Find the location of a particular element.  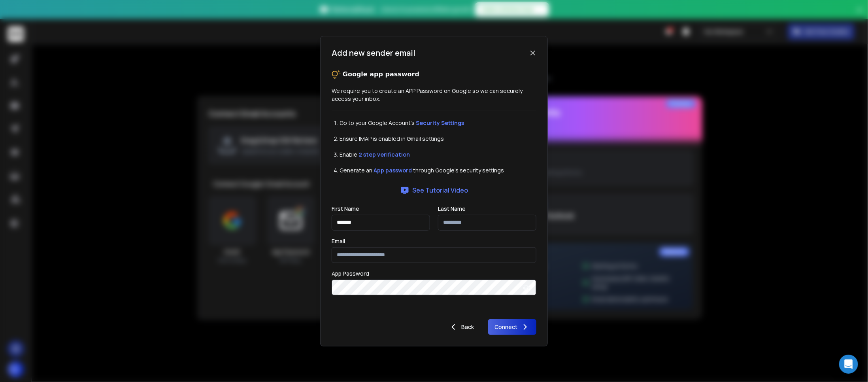

p: We require you to create an APP Password on Google so we can securely access your inbox. is located at coordinates (434, 95).